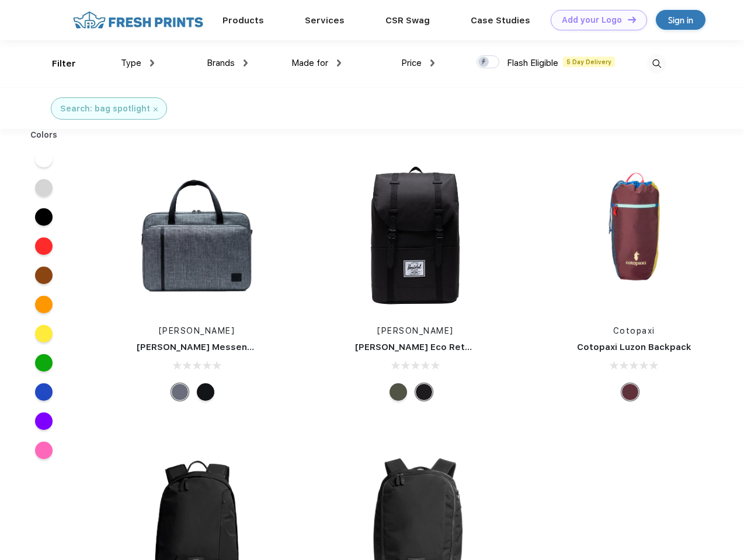 Image resolution: width=744 pixels, height=560 pixels. I want to click on span: Flash Eligible, so click(532, 63).